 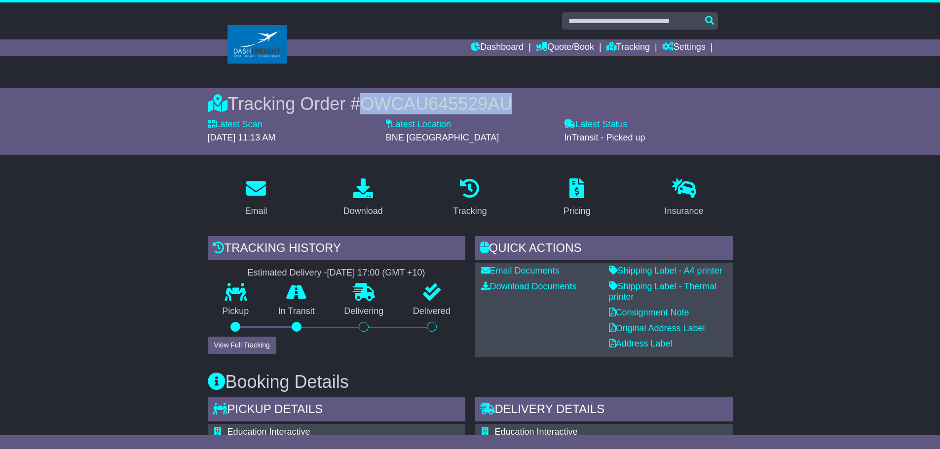 What do you see at coordinates (256, 198) in the screenshot?
I see `a: Email` at bounding box center [256, 198].